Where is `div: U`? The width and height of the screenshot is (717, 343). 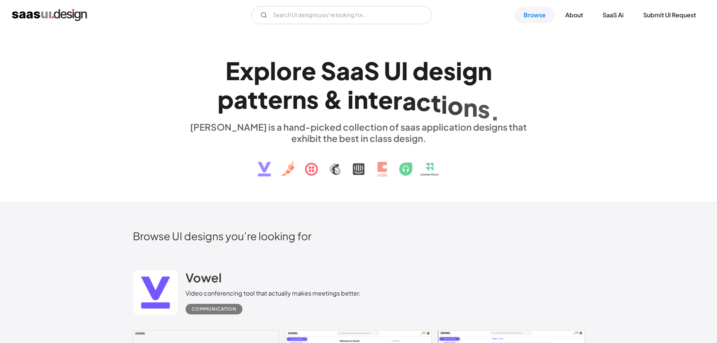
div: U is located at coordinates (392, 70).